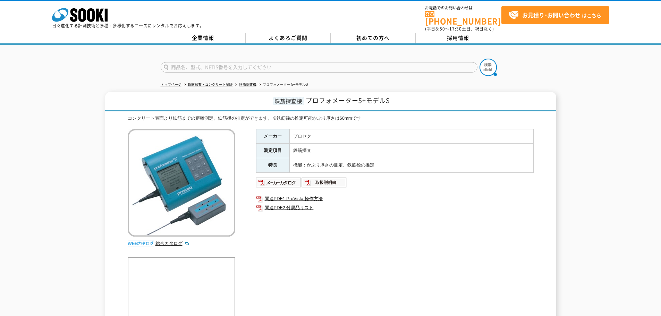  What do you see at coordinates (273, 136) in the screenshot?
I see `th: メーカー` at bounding box center [273, 136].